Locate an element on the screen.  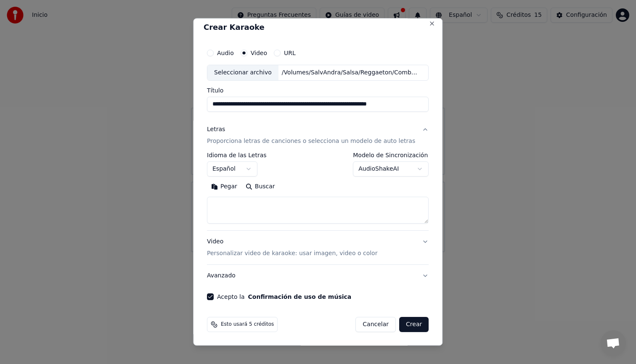
label: Video is located at coordinates (259, 53).